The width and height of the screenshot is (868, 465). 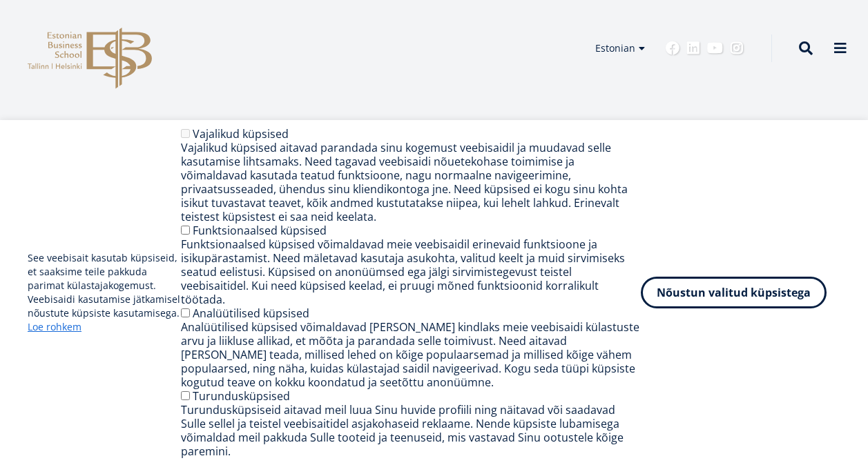 What do you see at coordinates (733, 293) in the screenshot?
I see `button: Nõustun valitud küpsistega` at bounding box center [733, 293].